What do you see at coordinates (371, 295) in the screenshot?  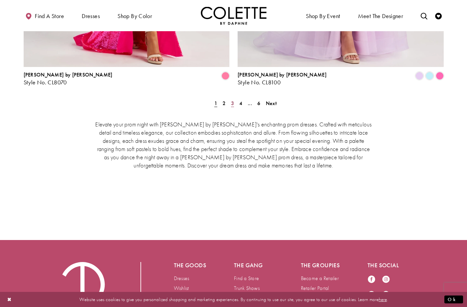 I see `a: Visit our Pinterest - Opens in new tab` at bounding box center [371, 295].